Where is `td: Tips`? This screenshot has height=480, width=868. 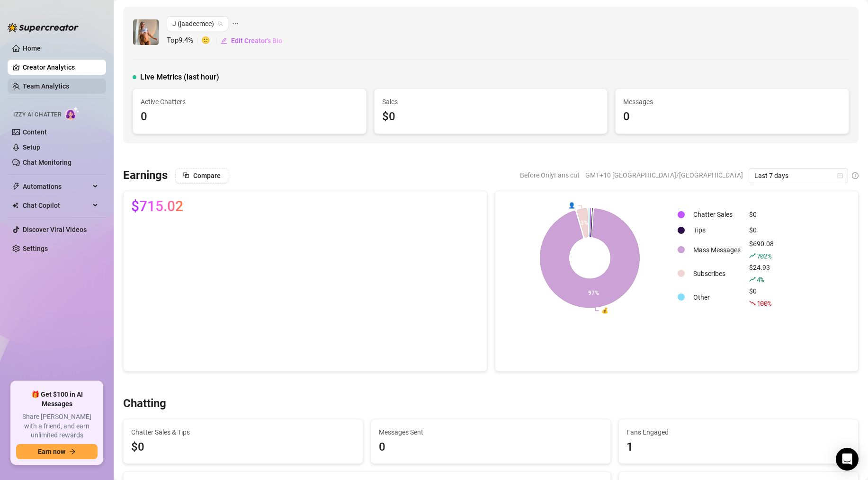 td: Tips is located at coordinates (717, 230).